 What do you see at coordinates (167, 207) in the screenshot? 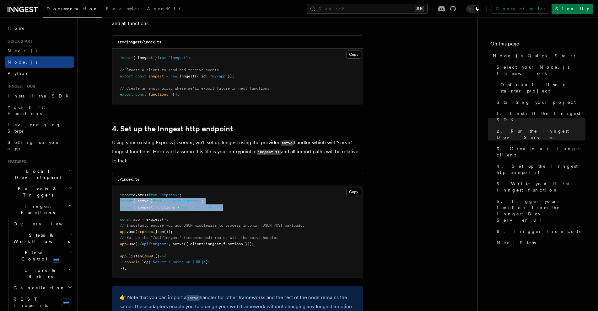
I see `span: functions }` at bounding box center [167, 207].